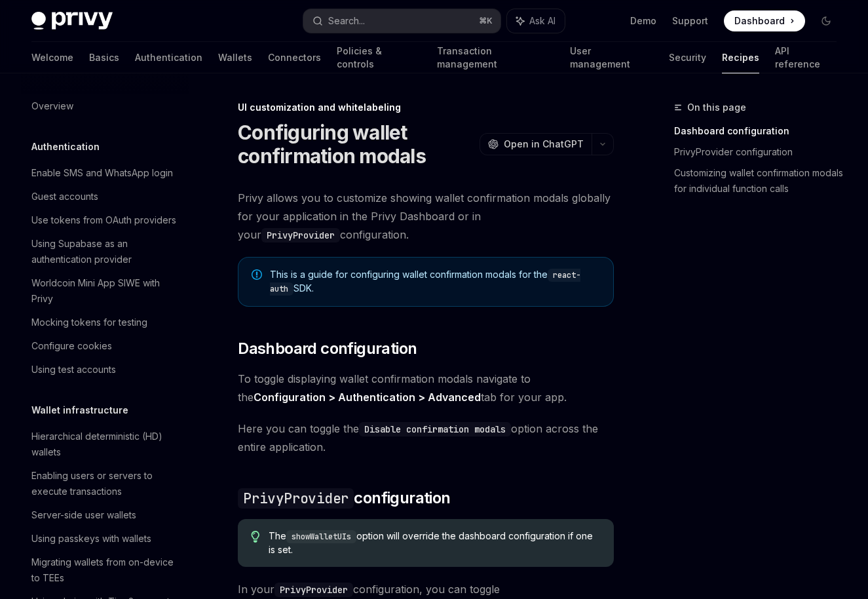  What do you see at coordinates (105, 291) in the screenshot?
I see `a: Worldcoin Mini App SIWE with Privy` at bounding box center [105, 291].